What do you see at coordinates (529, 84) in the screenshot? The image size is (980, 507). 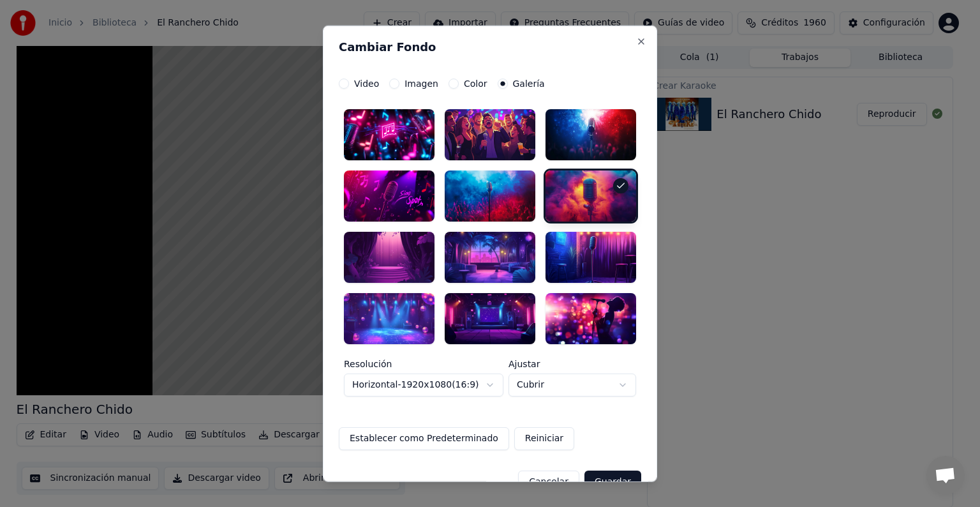 I see `label: Galería` at bounding box center [529, 84].